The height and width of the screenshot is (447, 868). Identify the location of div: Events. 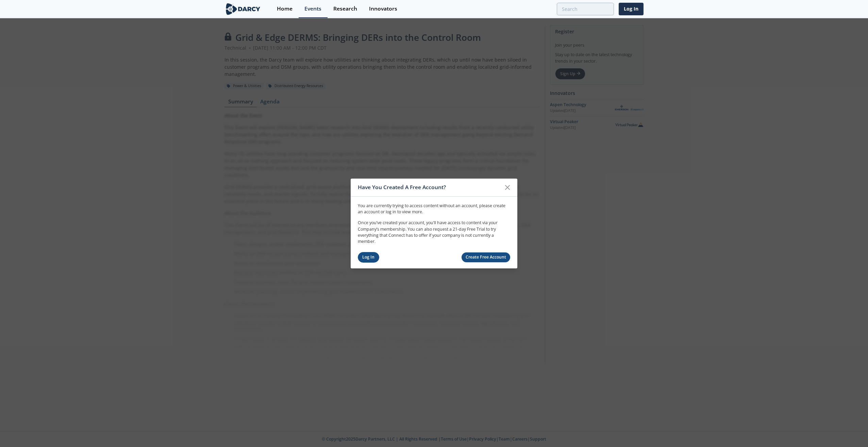
(313, 9).